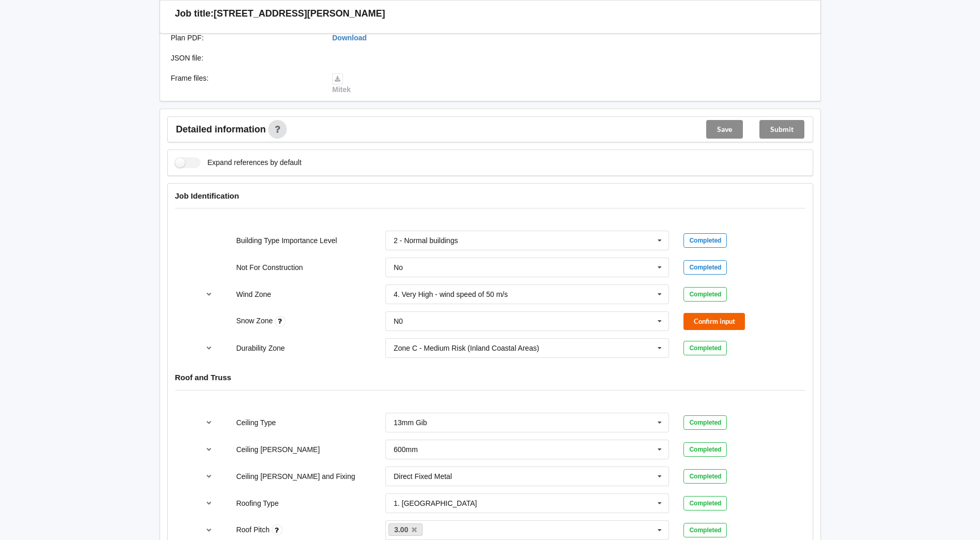 The image size is (980, 540). I want to click on div: Zone C - Medium Risk (Inland Coastal Areas), so click(467, 348).